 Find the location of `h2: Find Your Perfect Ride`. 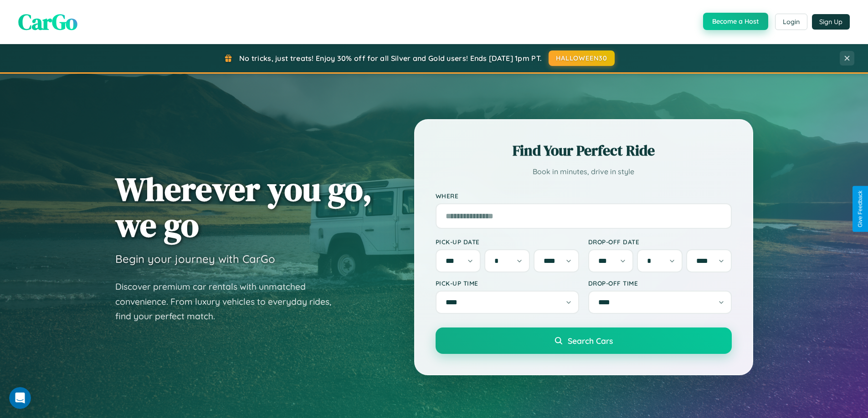

h2: Find Your Perfect Ride is located at coordinates (584, 151).